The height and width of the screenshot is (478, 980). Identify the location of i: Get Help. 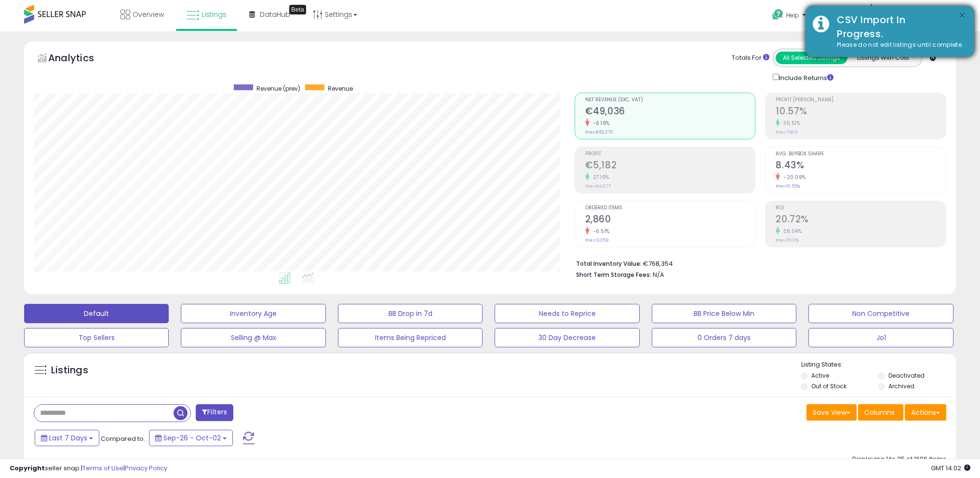
(778, 15).